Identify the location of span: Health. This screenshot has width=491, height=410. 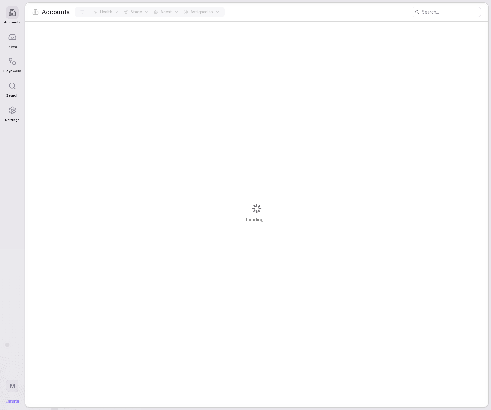
(106, 12).